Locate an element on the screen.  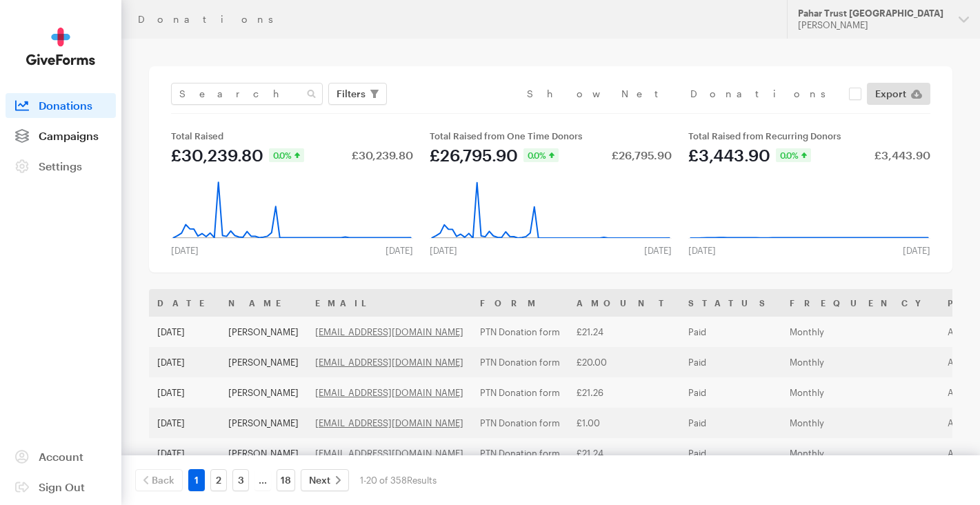
img: GiveForms is located at coordinates (60, 46).